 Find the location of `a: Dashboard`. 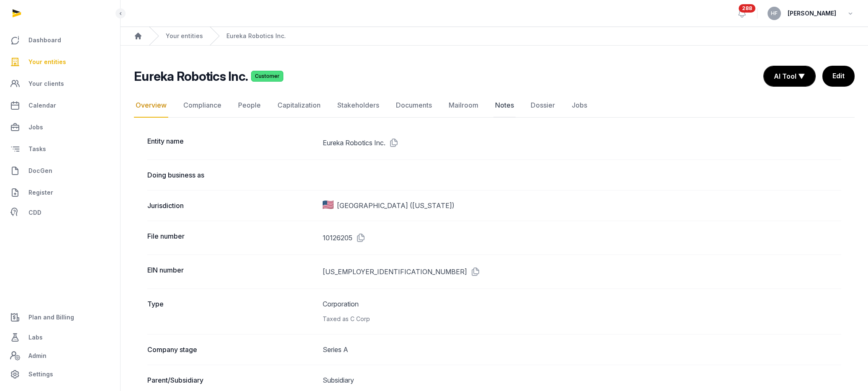

a: Dashboard is located at coordinates (60, 40).